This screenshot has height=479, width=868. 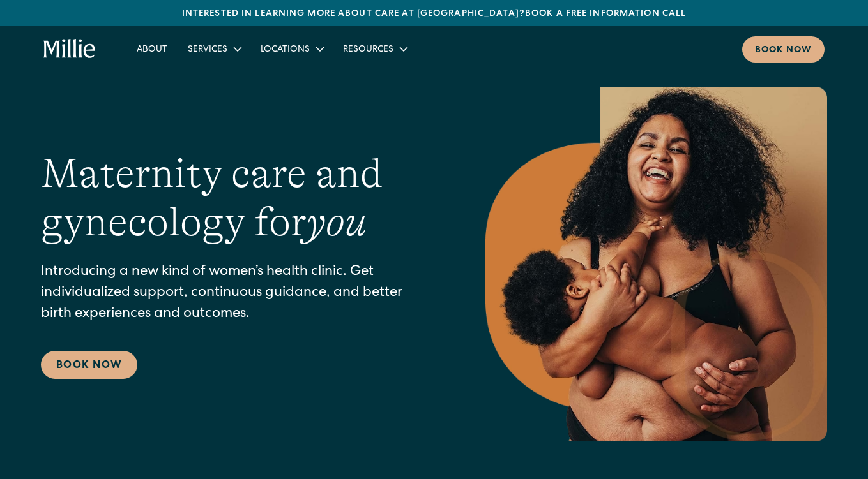 What do you see at coordinates (152, 49) in the screenshot?
I see `a: About` at bounding box center [152, 49].